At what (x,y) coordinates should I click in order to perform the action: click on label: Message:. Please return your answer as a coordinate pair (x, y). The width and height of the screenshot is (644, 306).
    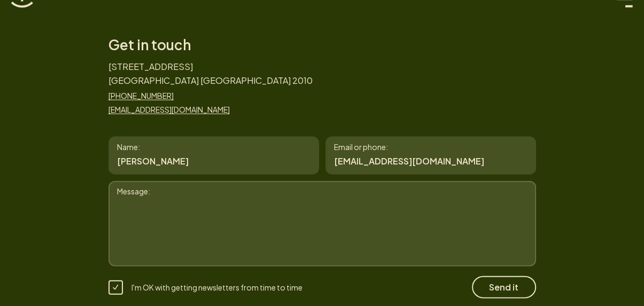
    Looking at the image, I should click on (322, 191).